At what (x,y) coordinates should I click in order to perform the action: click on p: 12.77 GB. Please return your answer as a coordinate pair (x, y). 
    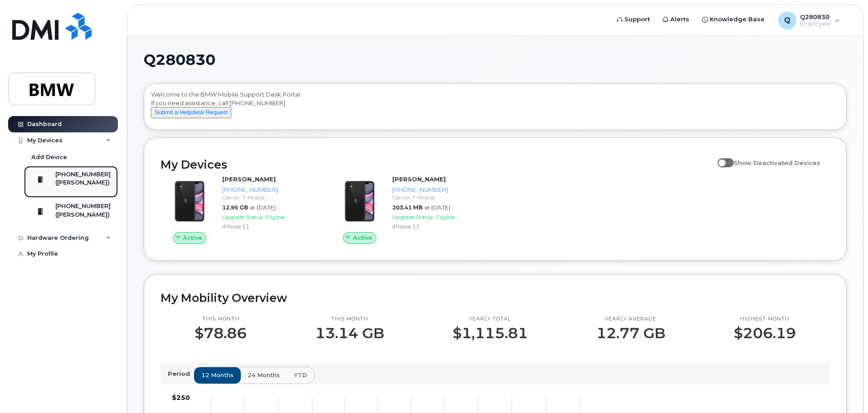
    Looking at the image, I should click on (631, 333).